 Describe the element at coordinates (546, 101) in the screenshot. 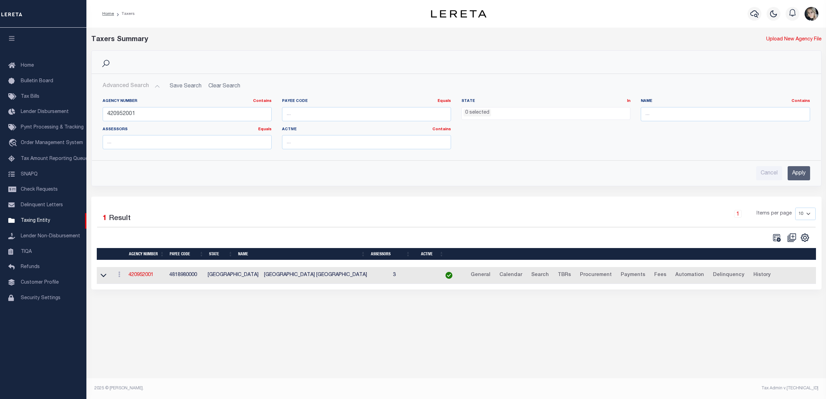

I see `label: State` at that location.